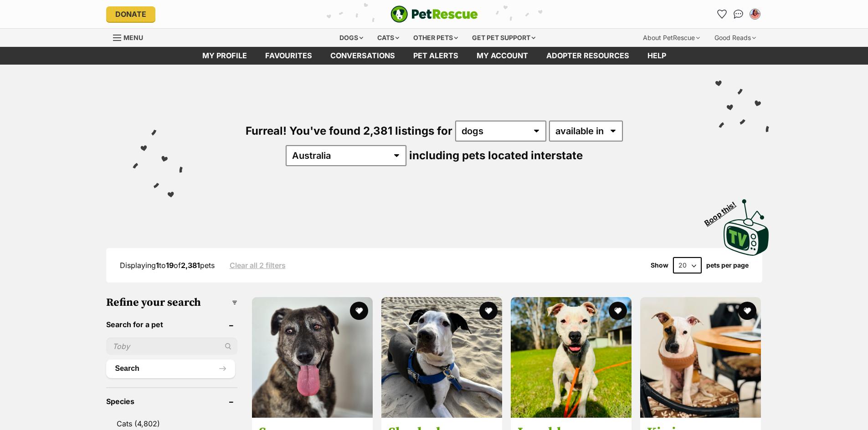 The image size is (868, 430). What do you see at coordinates (434, 14) in the screenshot?
I see `img: logo-e224e6f780fb5917bec1dbf3a21bbac754714ae5b6737aabdf751b685950b380.svg` at bounding box center [434, 14].